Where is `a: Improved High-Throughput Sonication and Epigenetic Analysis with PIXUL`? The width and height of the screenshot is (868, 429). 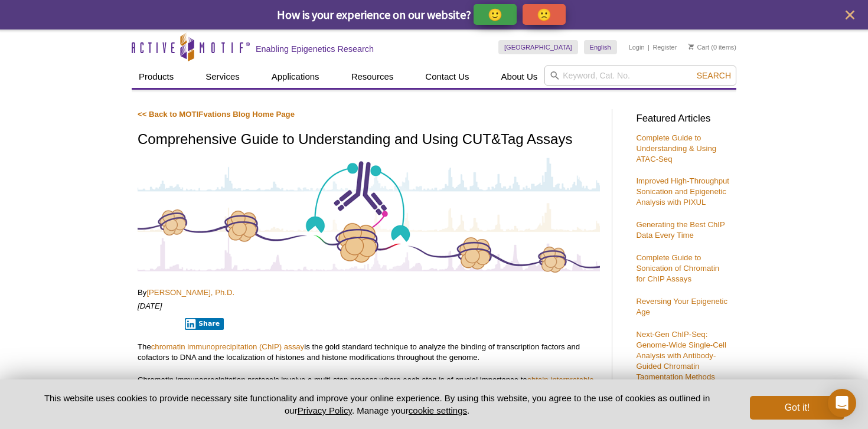 a: Improved High-Throughput Sonication and Epigenetic Analysis with PIXUL is located at coordinates (682, 191).